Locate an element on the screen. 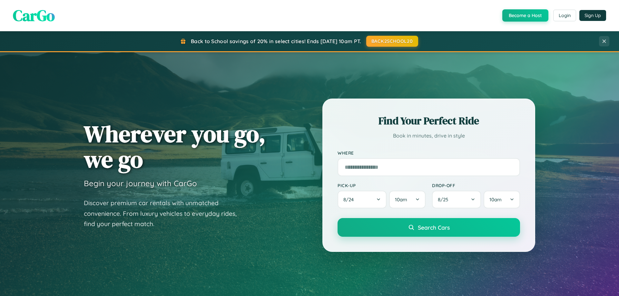 The width and height of the screenshot is (619, 296). span: 8 / 25 is located at coordinates (444, 199).